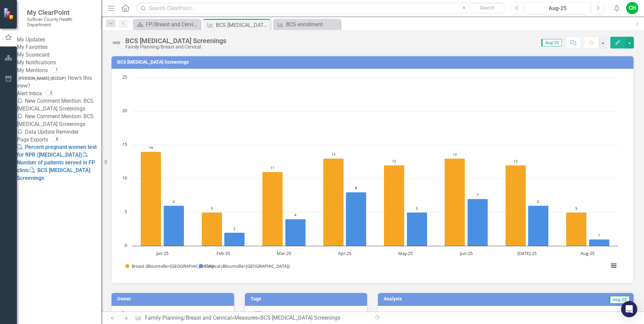  Describe the element at coordinates (273, 209) in the screenshot. I see `path: Mar-25, 11. Breast (Blountville+Kingsport).` at that location.